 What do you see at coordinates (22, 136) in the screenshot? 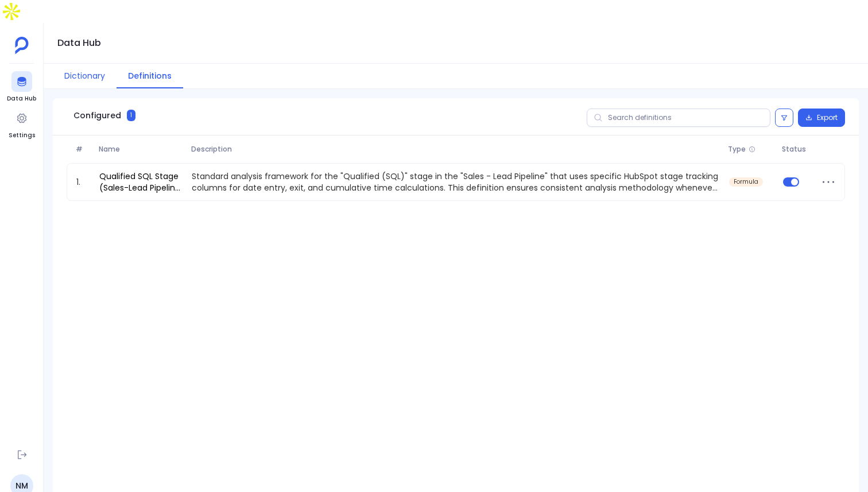
I see `span: Settings` at bounding box center [22, 136].